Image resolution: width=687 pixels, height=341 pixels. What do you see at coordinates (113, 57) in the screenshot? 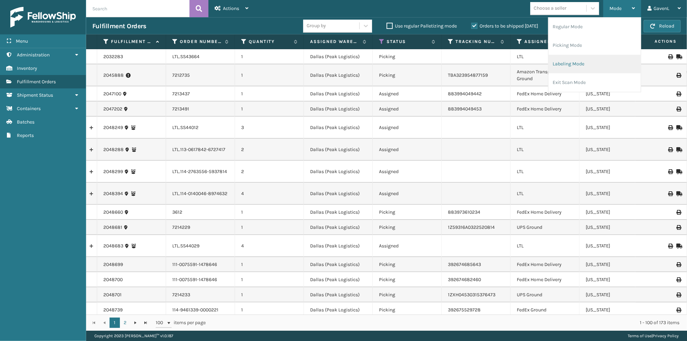
I see `a: 2032283` at bounding box center [113, 57].